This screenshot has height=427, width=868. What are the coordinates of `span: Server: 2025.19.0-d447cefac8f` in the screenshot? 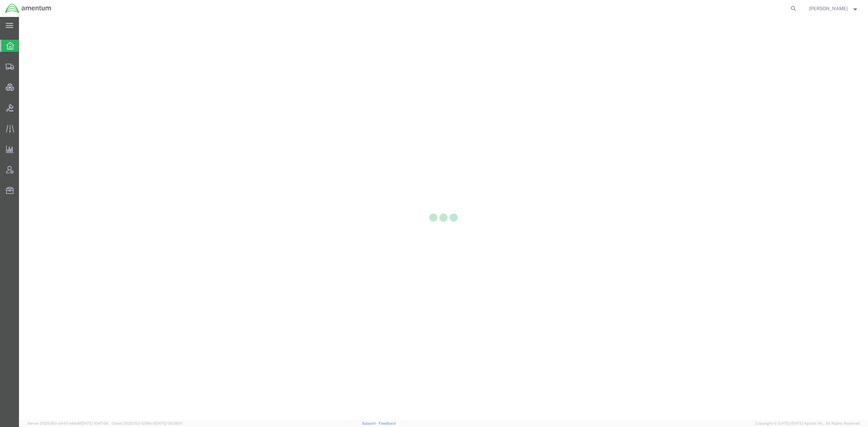 It's located at (68, 424).